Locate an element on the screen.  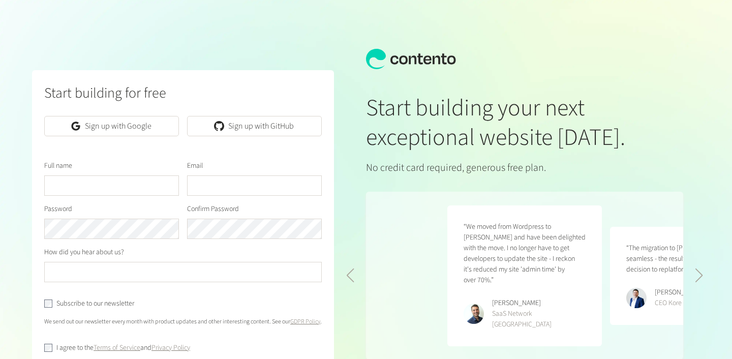
label: I agree to the and is located at coordinates (123, 348).